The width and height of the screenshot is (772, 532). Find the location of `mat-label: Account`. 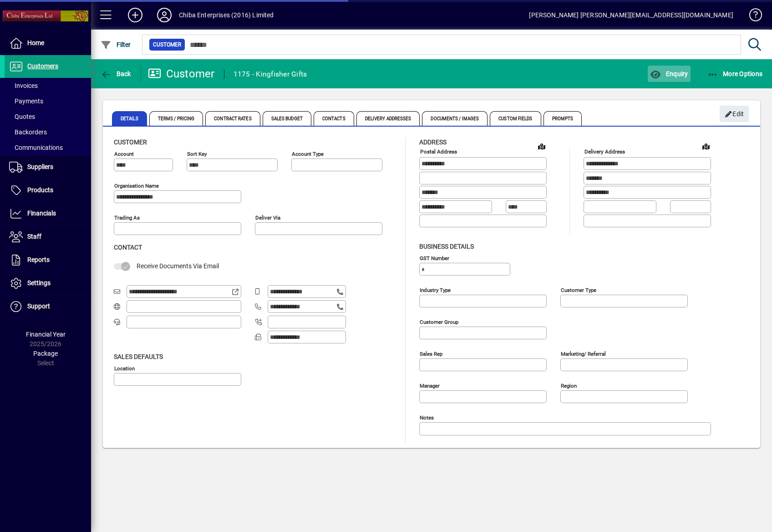

mat-label: Account is located at coordinates (124, 154).